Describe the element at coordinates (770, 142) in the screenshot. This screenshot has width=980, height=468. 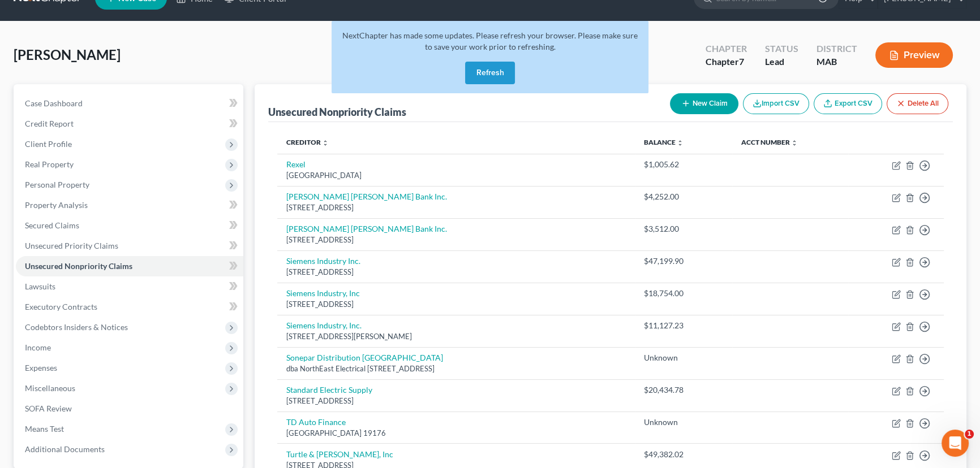
I see `a: Acct Number unfold_more` at that location.